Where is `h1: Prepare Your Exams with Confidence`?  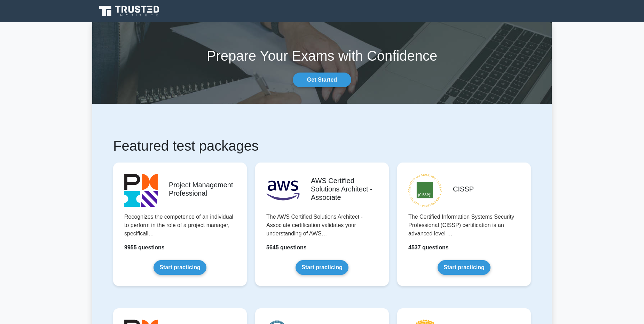 h1: Prepare Your Exams with Confidence is located at coordinates (322, 56).